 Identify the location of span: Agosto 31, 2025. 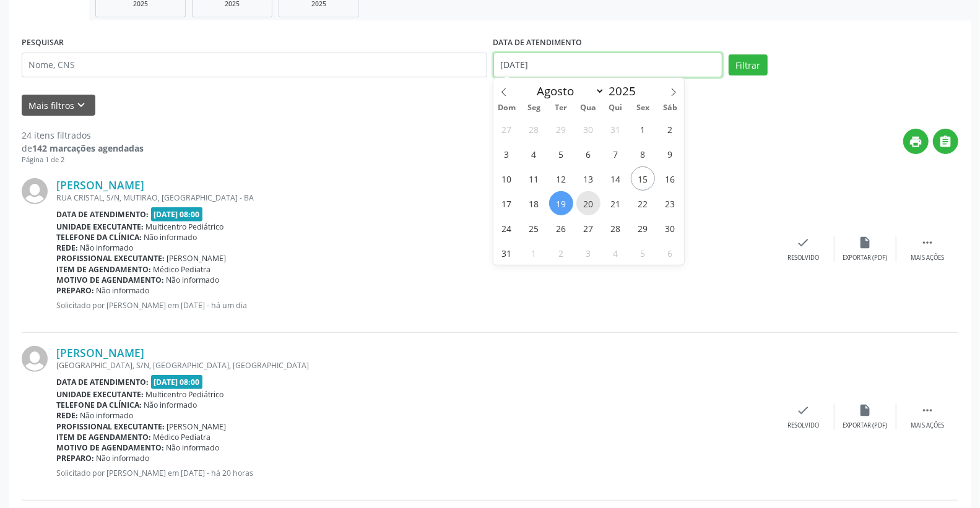
(506, 252).